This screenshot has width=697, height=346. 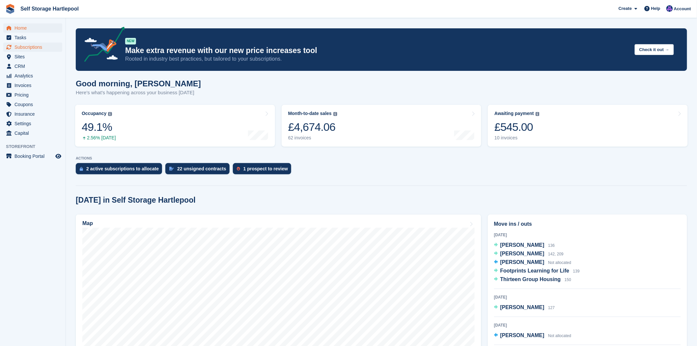 I want to click on p: Make extra revenue with our new price increases tool, so click(x=377, y=50).